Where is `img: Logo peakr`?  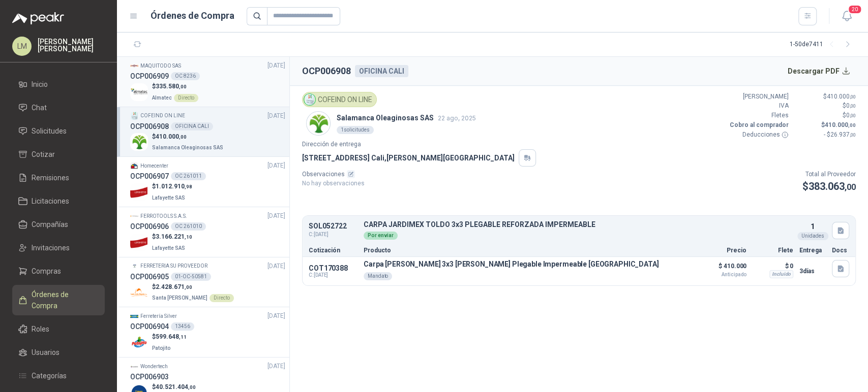
img: Logo peakr is located at coordinates (38, 18).